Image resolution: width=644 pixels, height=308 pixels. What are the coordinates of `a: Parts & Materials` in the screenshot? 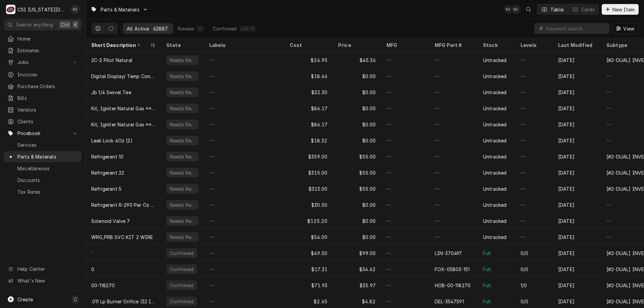 It's located at (43, 157).